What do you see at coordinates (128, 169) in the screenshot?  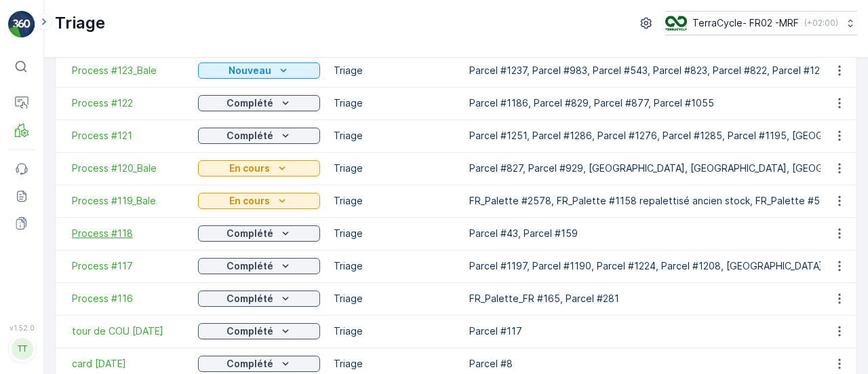 I see `span: Process #120_Bale` at bounding box center [128, 169].